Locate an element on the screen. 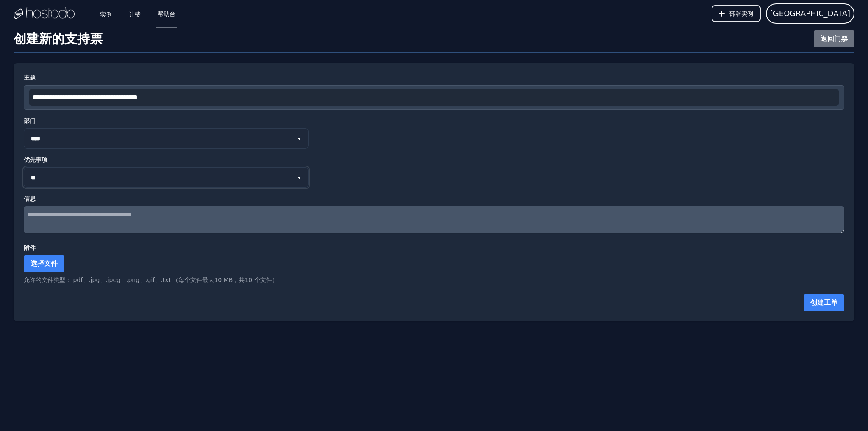 Image resolution: width=868 pixels, height=431 pixels. font: 10 个 is located at coordinates (252, 280).